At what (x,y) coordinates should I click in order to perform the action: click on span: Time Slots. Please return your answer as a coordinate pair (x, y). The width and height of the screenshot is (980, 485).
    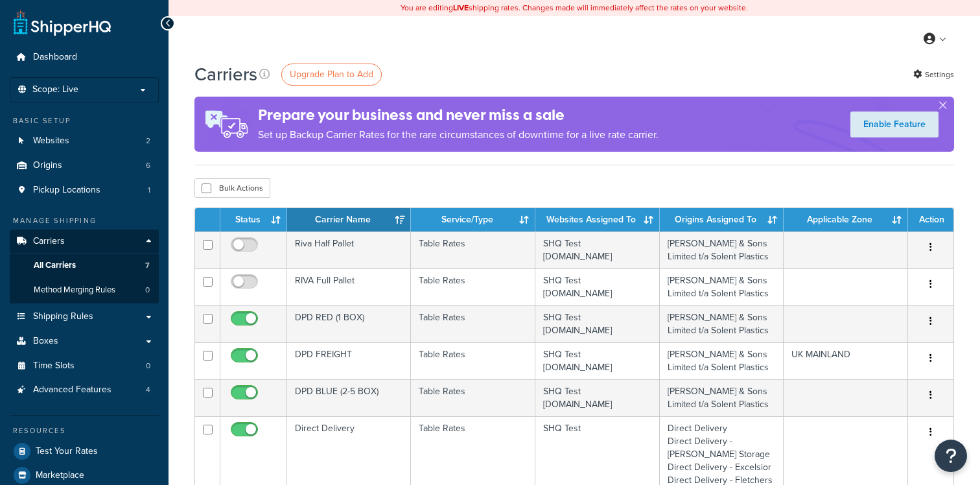
    Looking at the image, I should click on (54, 366).